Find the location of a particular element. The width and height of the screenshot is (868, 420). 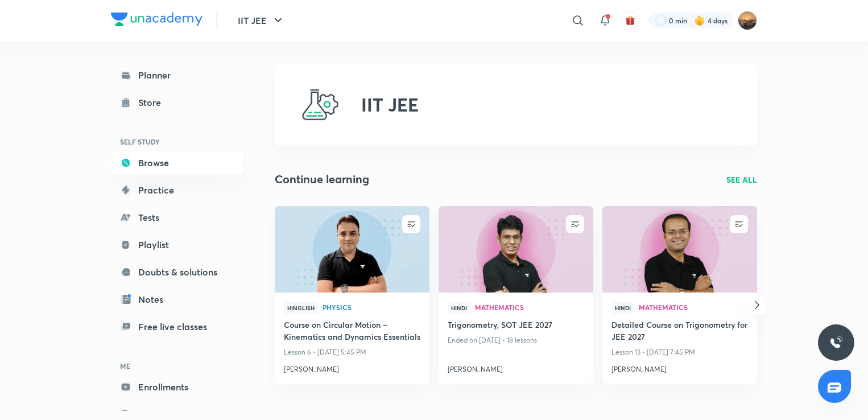

h2: Continue learning is located at coordinates (322, 179).